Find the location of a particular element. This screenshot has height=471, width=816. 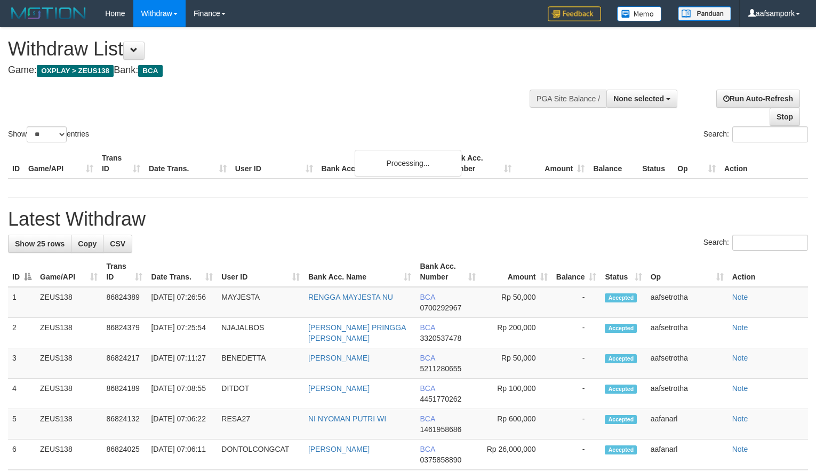

th: User ID: activate to sort column ascending is located at coordinates (260, 272).